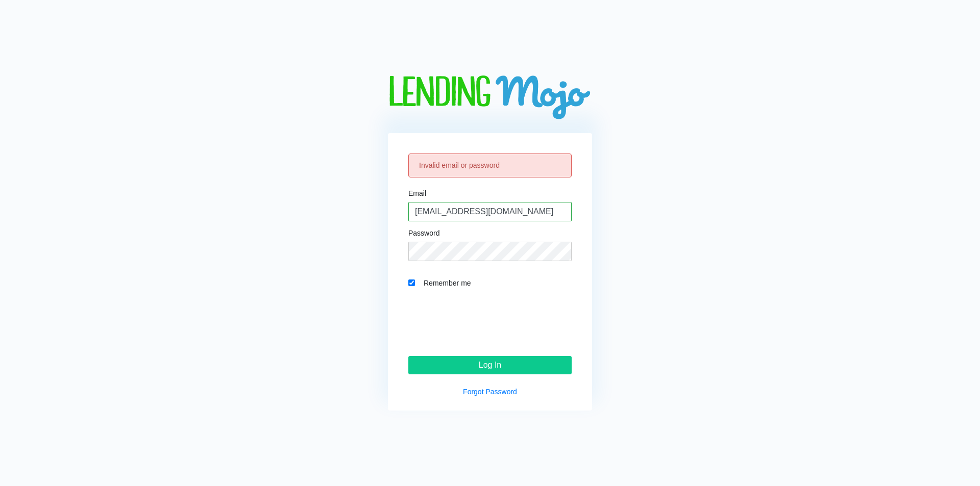 Image resolution: width=980 pixels, height=486 pixels. What do you see at coordinates (490, 165) in the screenshot?
I see `div: Invalid email or password` at bounding box center [490, 165].